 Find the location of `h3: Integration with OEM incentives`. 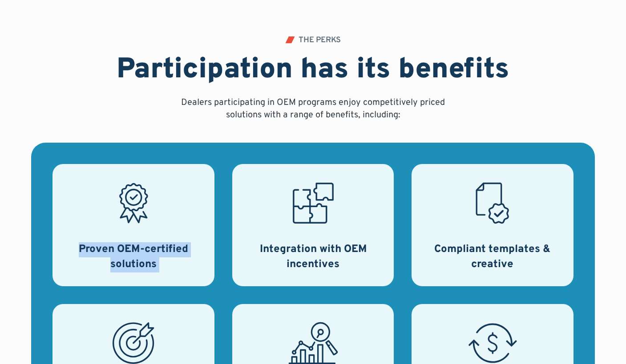

h3: Integration with OEM incentives is located at coordinates (313, 257).